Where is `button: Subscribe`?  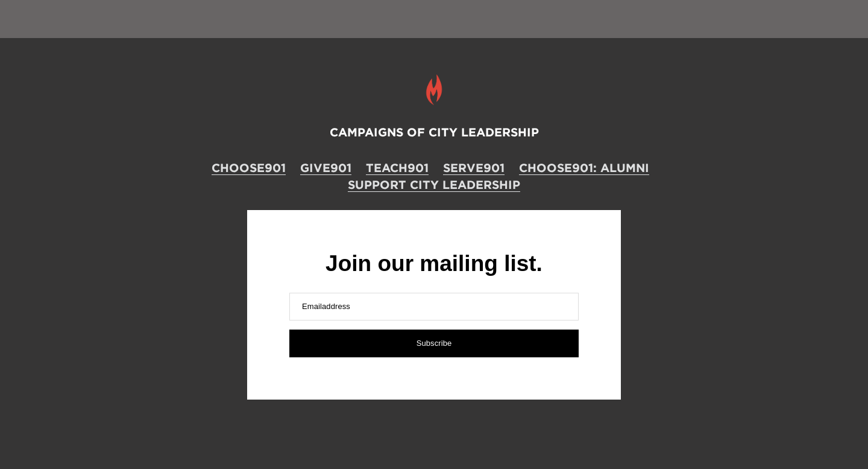
button: Subscribe is located at coordinates (434, 343).